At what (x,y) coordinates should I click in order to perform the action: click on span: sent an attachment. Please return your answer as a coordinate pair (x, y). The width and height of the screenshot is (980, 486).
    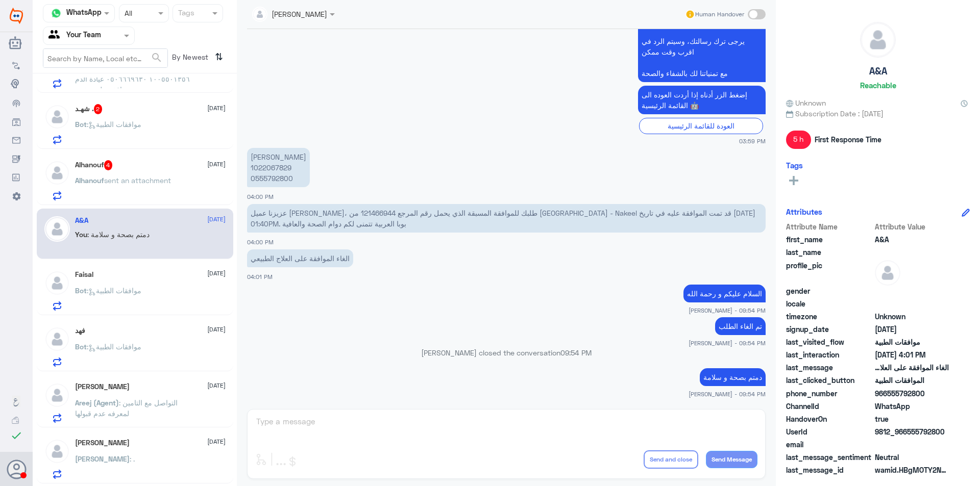
    Looking at the image, I should click on (138, 180).